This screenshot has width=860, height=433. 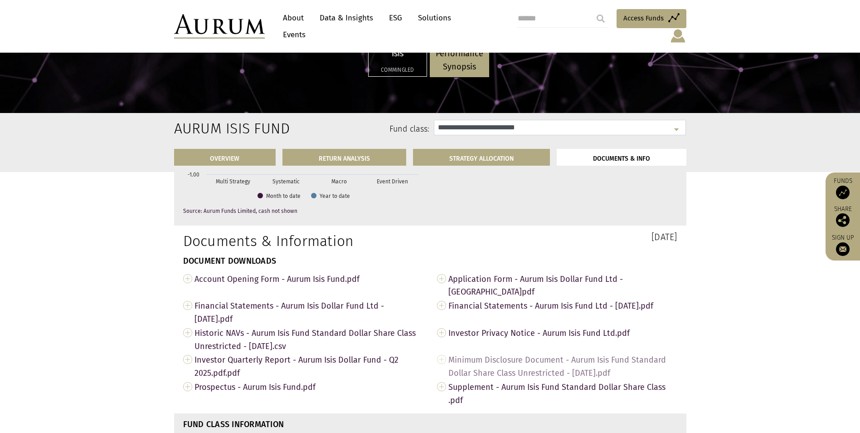 What do you see at coordinates (434, 18) in the screenshot?
I see `a: Solutions` at bounding box center [434, 18].